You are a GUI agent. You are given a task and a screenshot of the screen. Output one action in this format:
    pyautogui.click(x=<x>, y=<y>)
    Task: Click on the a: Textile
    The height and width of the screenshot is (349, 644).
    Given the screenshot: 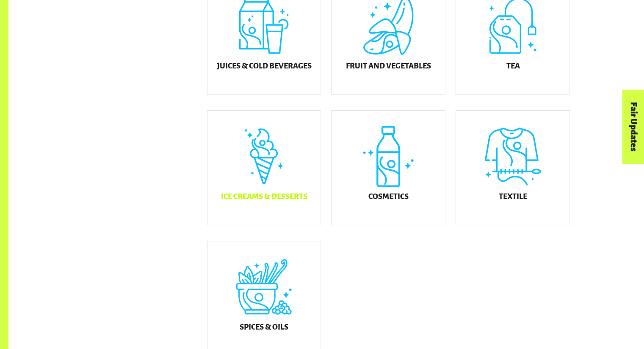 What is the action you would take?
    pyautogui.click(x=513, y=168)
    